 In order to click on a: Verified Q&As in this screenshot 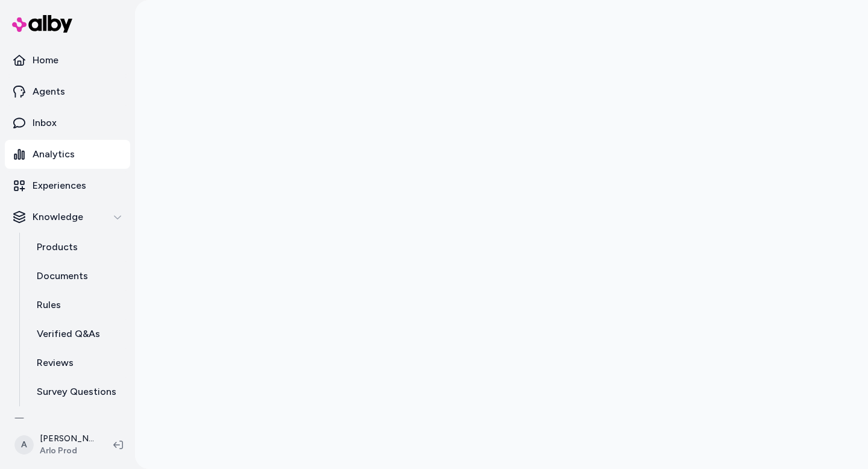, I will do `click(77, 334)`.